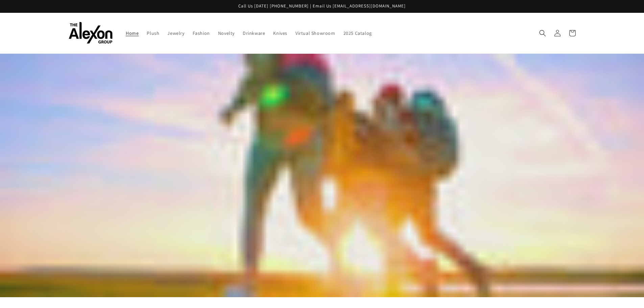 The width and height of the screenshot is (644, 308). What do you see at coordinates (176, 33) in the screenshot?
I see `a: Jewelry` at bounding box center [176, 33].